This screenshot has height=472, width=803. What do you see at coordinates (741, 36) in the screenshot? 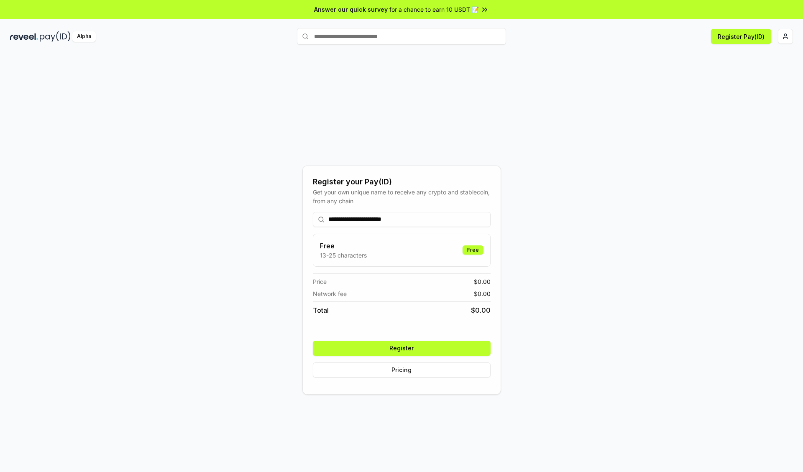
I see `button: Register Pay(ID)` at bounding box center [741, 36].